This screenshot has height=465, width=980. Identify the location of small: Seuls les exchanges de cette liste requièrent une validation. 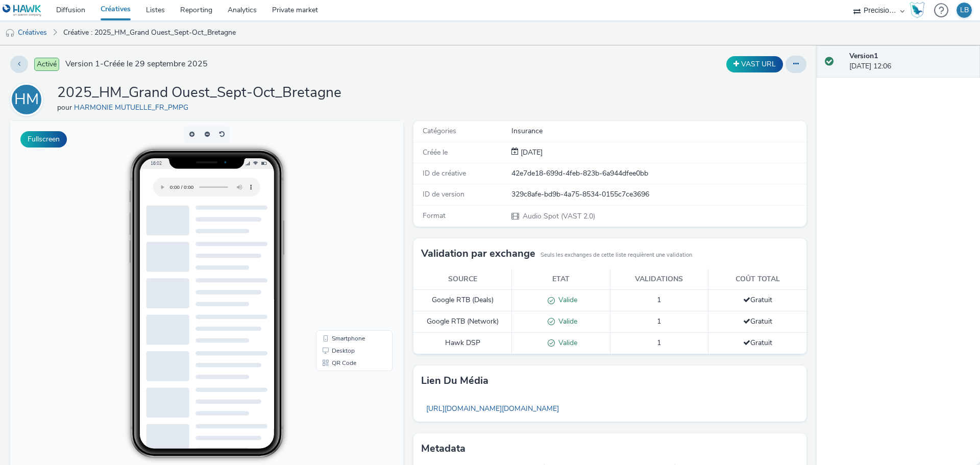
(616, 255).